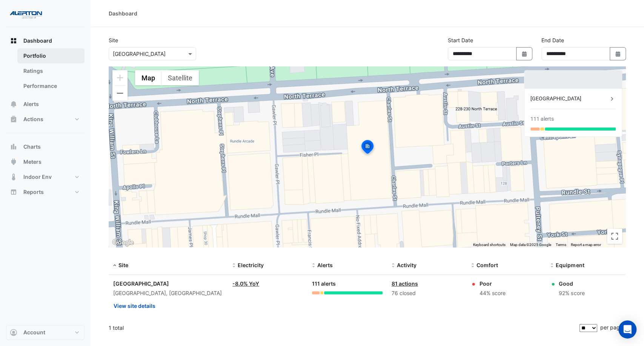 This screenshot has height=346, width=644. What do you see at coordinates (13, 146) in the screenshot?
I see `app-icon: Charts` at bounding box center [13, 146].